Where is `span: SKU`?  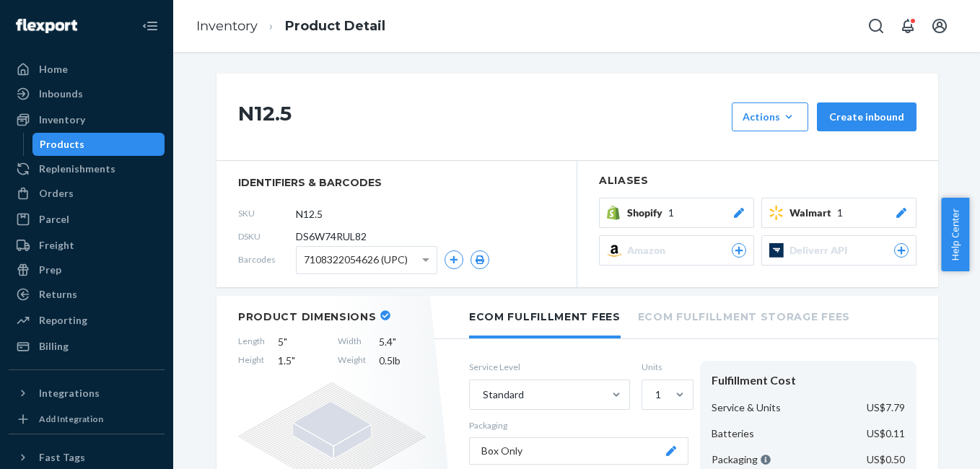
span: SKU is located at coordinates (267, 213).